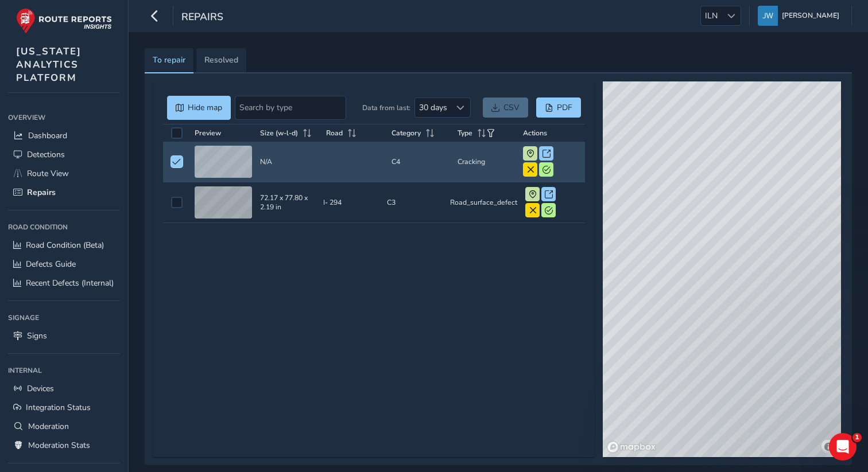 The height and width of the screenshot is (472, 868). What do you see at coordinates (59, 445) in the screenshot?
I see `span: Moderation Stats` at bounding box center [59, 445].